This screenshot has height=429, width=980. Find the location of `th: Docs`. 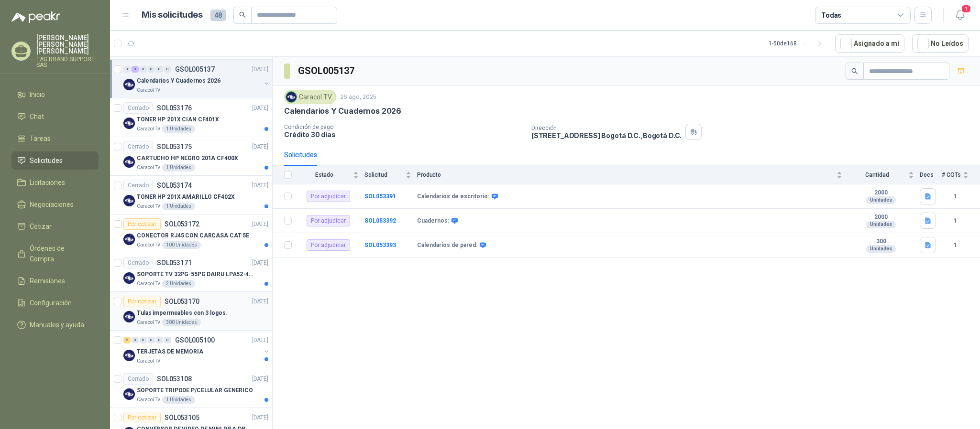

th: Docs is located at coordinates (931, 175).